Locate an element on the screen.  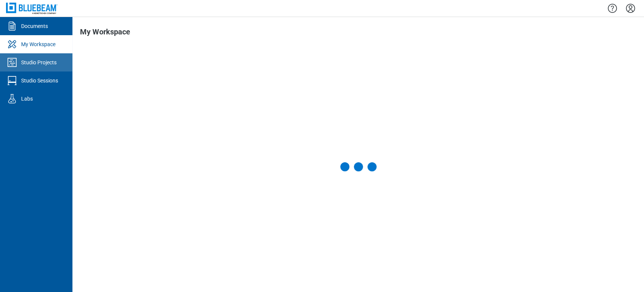
svg: My Workspace is located at coordinates (12, 44).